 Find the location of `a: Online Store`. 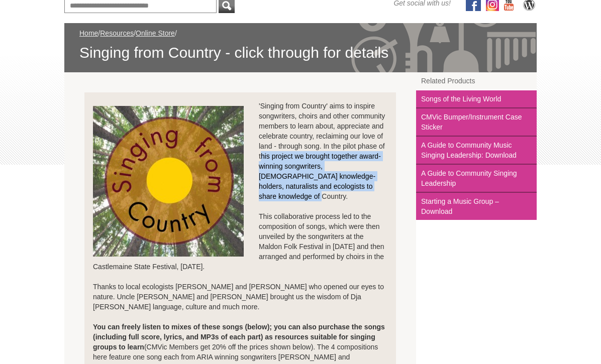

a: Online Store is located at coordinates (155, 33).